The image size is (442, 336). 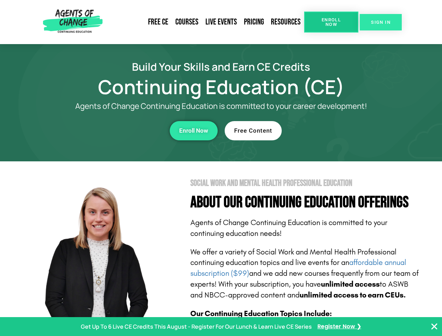 What do you see at coordinates (286, 22) in the screenshot?
I see `a: Resources` at bounding box center [286, 22].